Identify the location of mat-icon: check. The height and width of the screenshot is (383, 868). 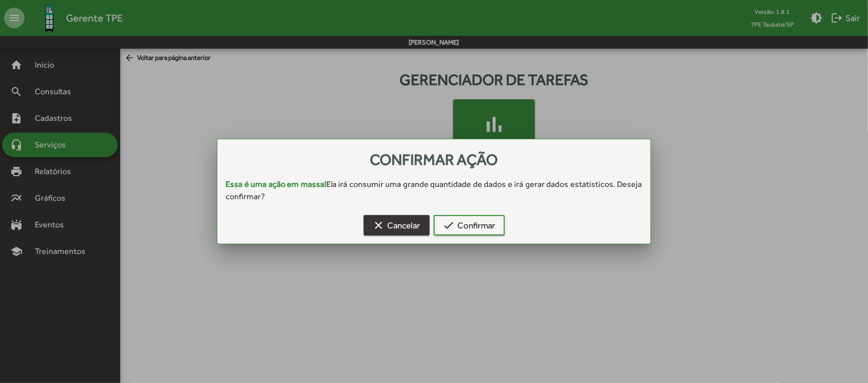
(449, 225).